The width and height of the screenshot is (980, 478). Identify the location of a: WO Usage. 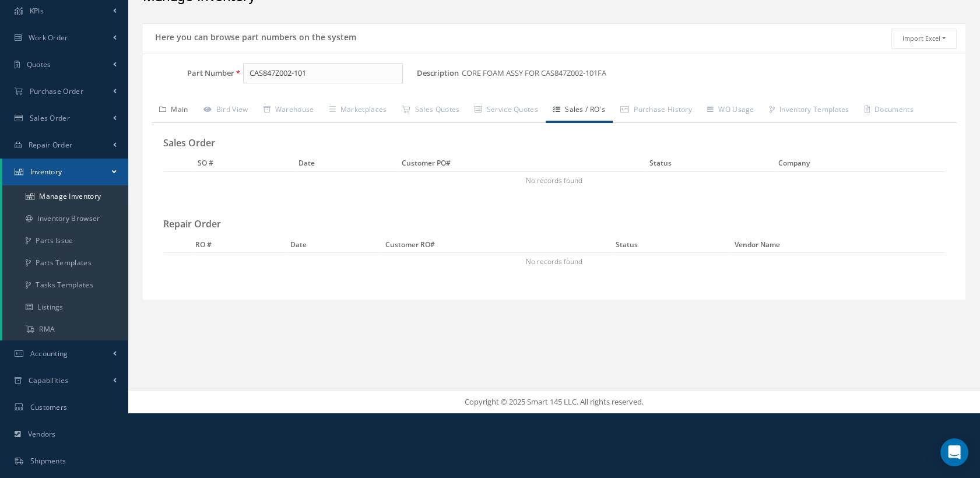
(730, 110).